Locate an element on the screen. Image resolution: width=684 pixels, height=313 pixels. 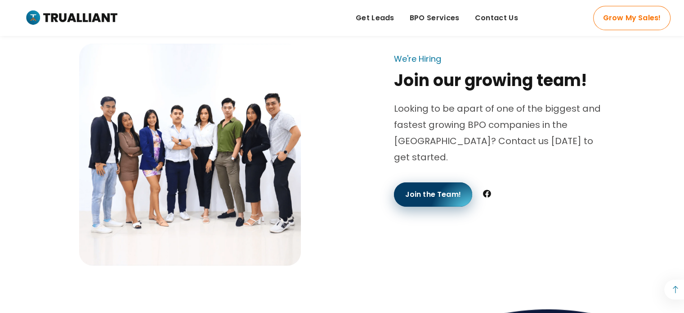
span: Contact Us is located at coordinates (496, 18).